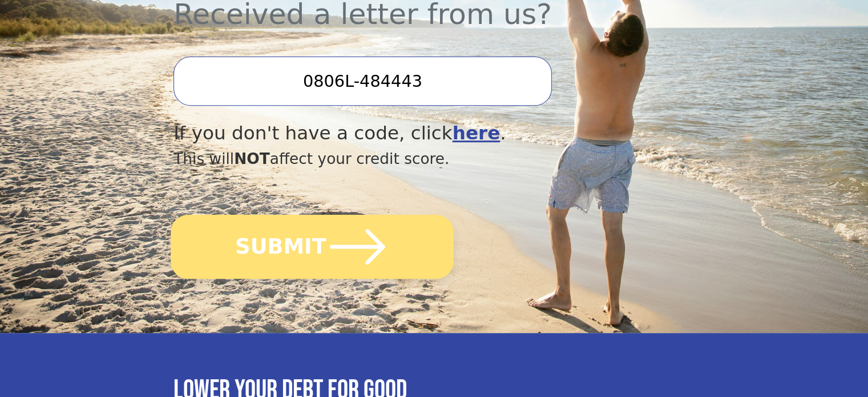 This screenshot has height=397, width=868. I want to click on span: NOT, so click(252, 158).